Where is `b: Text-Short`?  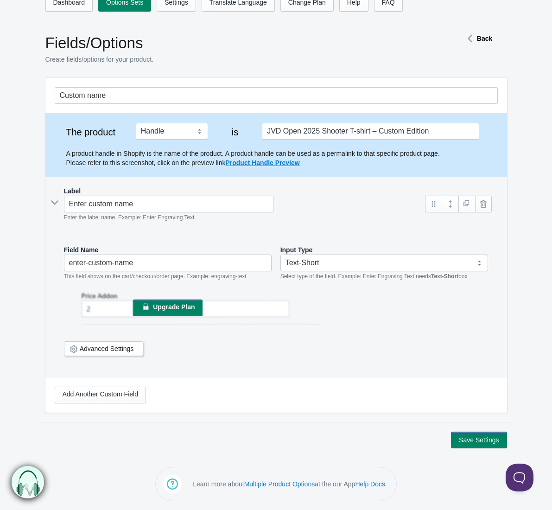 b: Text-Short is located at coordinates (445, 276).